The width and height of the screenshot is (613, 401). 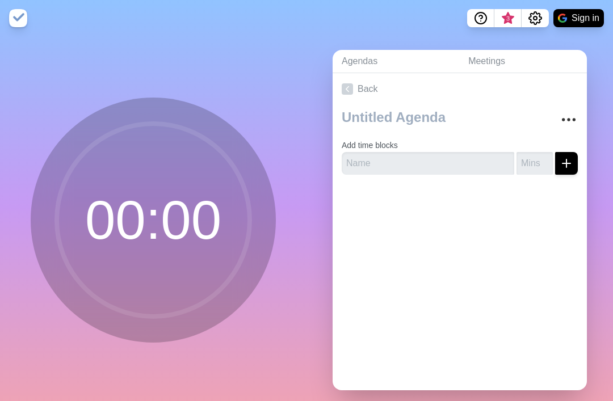 I want to click on a: Agendas, so click(x=395, y=61).